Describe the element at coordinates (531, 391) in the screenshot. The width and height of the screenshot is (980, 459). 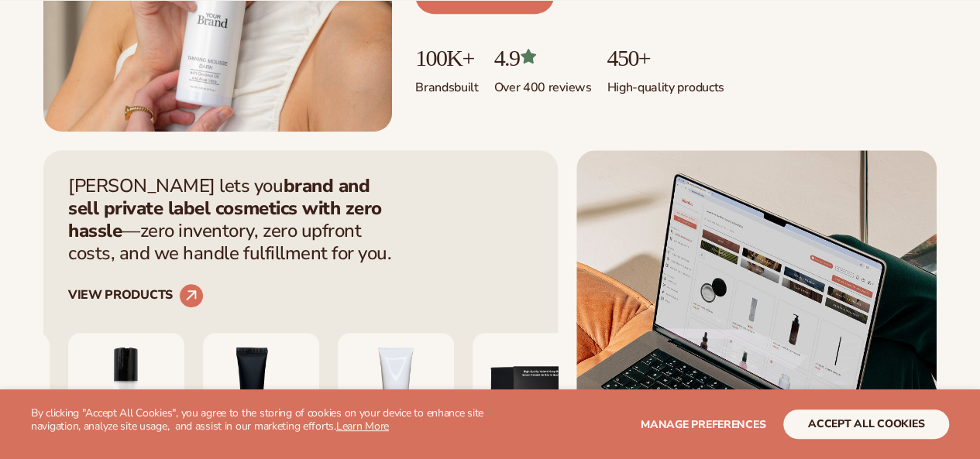
I see `img: Nature bar of soap.` at that location.